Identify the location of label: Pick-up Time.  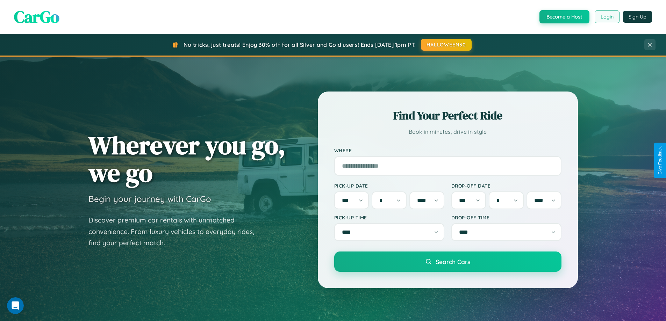
(389, 217).